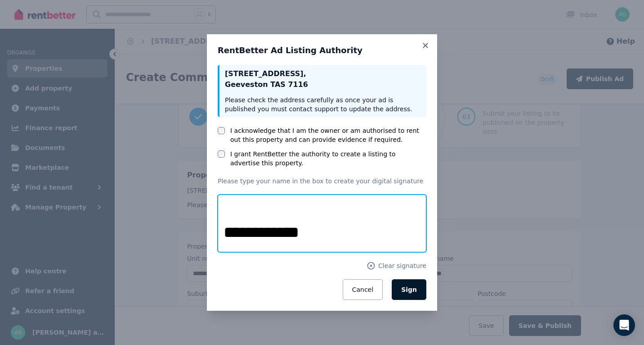 The height and width of the screenshot is (345, 644). Describe the element at coordinates (402, 265) in the screenshot. I see `span: Clear signature` at that location.